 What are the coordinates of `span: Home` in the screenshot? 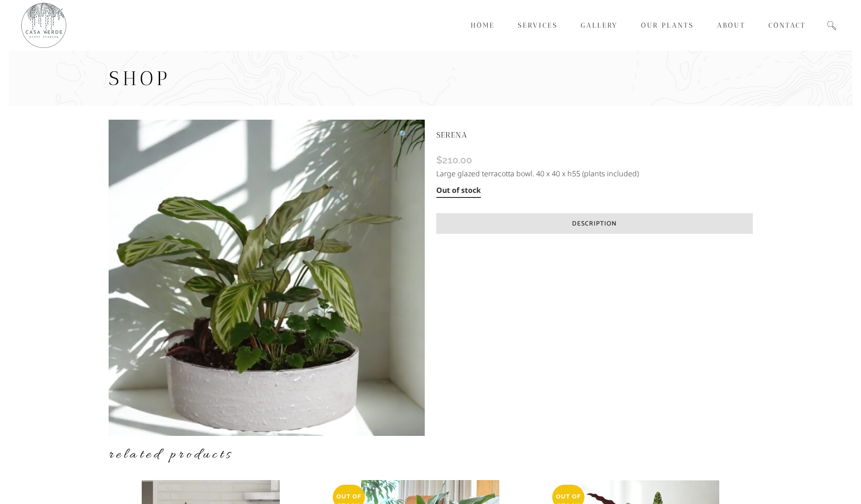 It's located at (483, 26).